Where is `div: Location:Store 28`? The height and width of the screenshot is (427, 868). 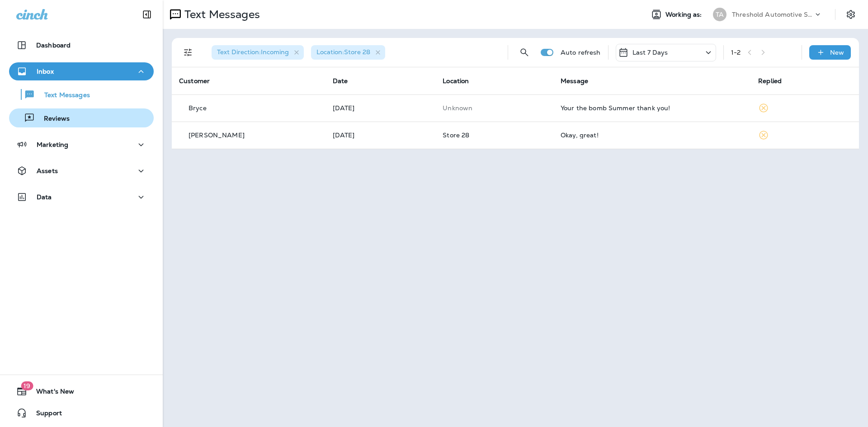 div: Location:Store 28 is located at coordinates (348, 52).